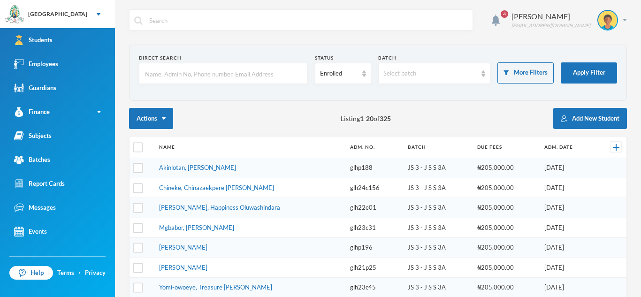 The height and width of the screenshot is (297, 641). What do you see at coordinates (374, 168) in the screenshot?
I see `td: glhp188` at bounding box center [374, 168].